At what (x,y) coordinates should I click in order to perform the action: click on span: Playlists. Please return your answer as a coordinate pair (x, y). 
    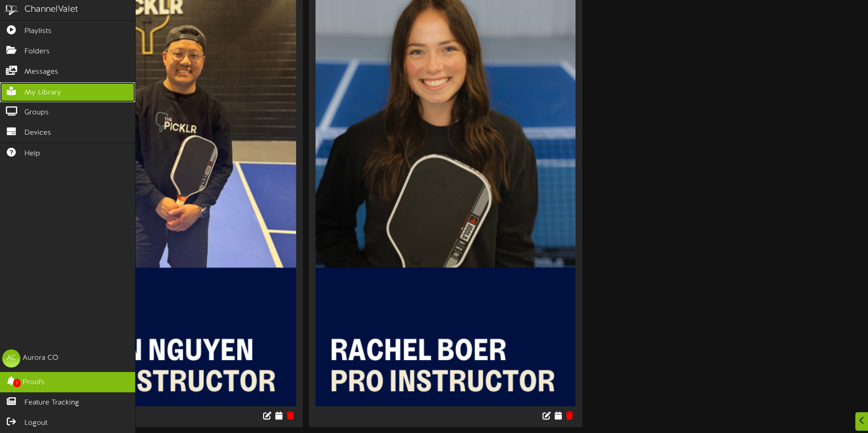
    Looking at the image, I should click on (38, 32).